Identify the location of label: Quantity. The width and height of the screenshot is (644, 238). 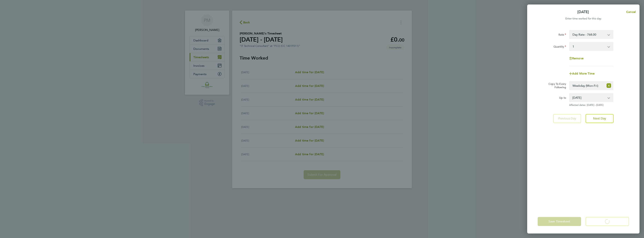
(560, 47).